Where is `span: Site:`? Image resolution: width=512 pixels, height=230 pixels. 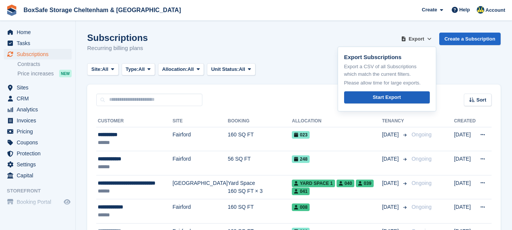
span: Site: is located at coordinates (97, 69).